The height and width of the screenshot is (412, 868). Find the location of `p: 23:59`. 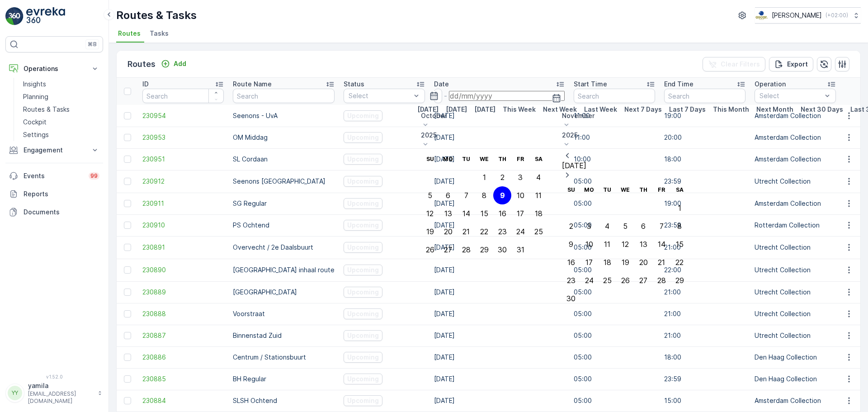

p: 23:59 is located at coordinates (705, 379).